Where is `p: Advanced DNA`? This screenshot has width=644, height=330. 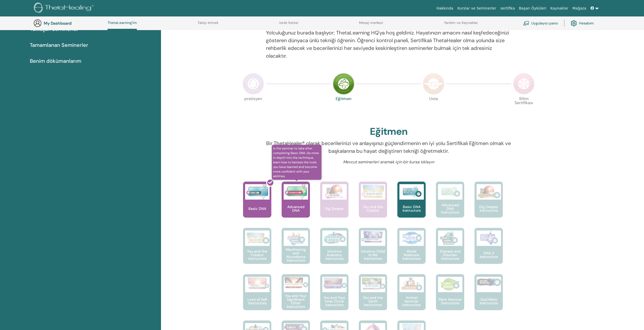
p: Advanced DNA is located at coordinates (296, 209).